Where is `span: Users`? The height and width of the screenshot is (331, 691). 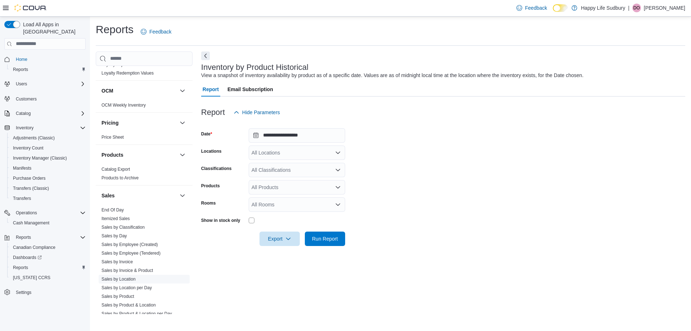
span: Users is located at coordinates (49, 84).